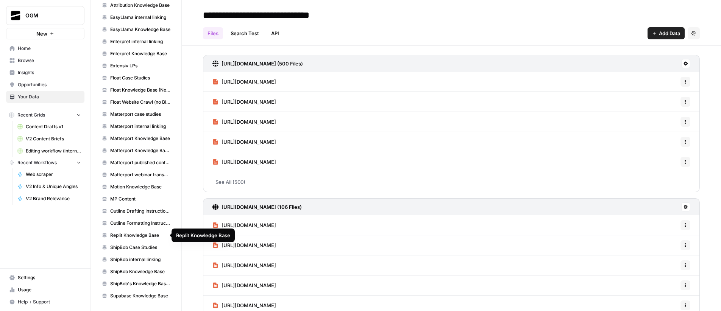 The image size is (721, 311). What do you see at coordinates (136, 260) in the screenshot?
I see `a: ShipBob internal linking` at bounding box center [136, 260].